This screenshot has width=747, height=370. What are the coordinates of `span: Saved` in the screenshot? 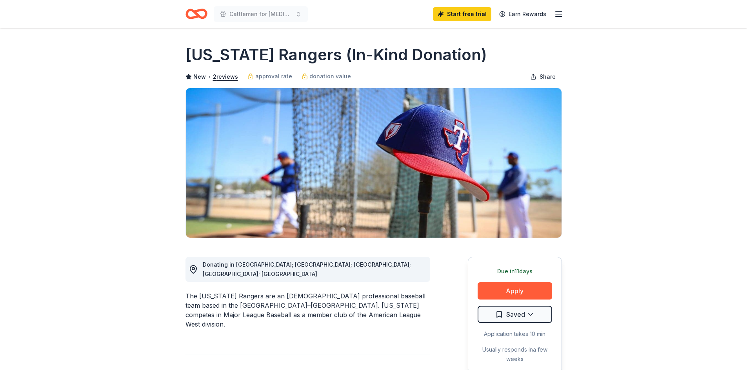 It's located at (515, 315).